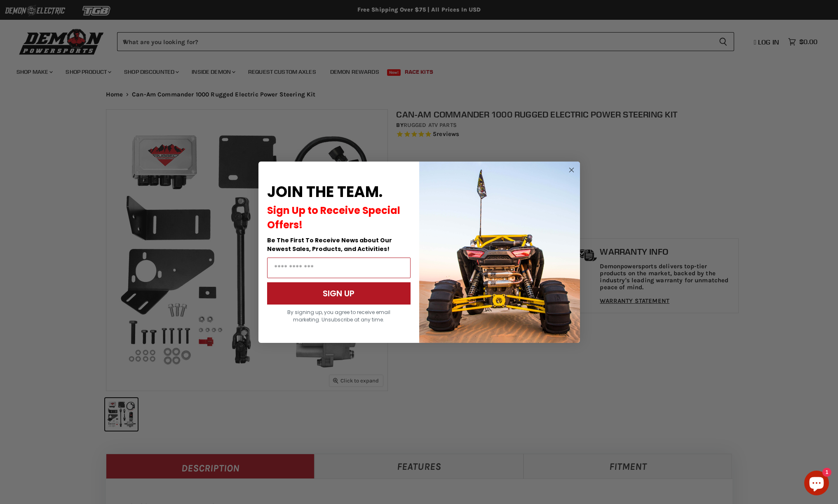  What do you see at coordinates (339, 315) in the screenshot?
I see `span: By signing up, you agree to receive email marketing. Unsubscribe at any time.` at bounding box center [339, 315].